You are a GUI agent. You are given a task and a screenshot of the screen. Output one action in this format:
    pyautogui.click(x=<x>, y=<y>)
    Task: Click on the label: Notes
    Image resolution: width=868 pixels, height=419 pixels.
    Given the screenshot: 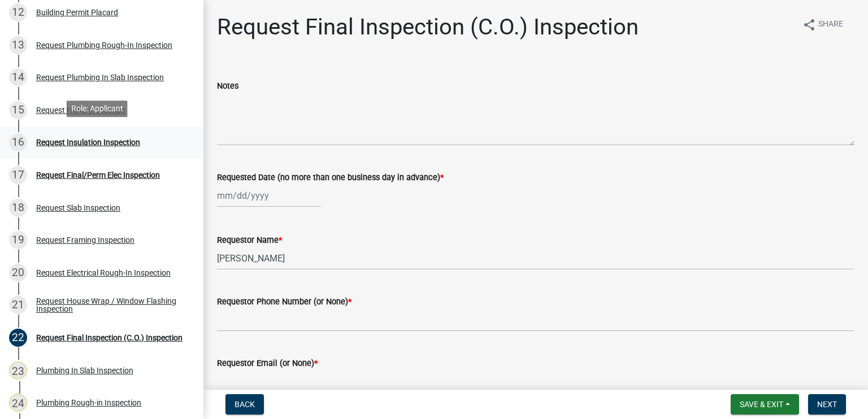 What is the action you would take?
    pyautogui.click(x=228, y=86)
    